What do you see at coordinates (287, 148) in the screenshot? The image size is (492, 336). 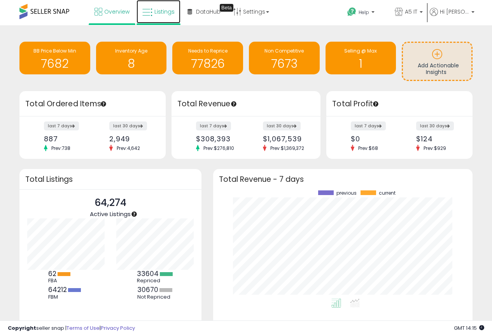 I see `span: Prev: $1,369,372` at bounding box center [287, 148].